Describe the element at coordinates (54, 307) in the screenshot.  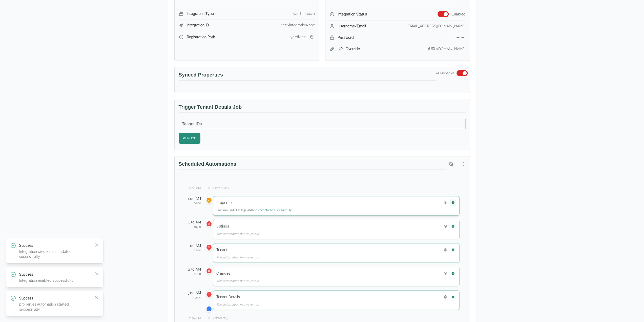
I see `p: properties automation started successfully` at that location.